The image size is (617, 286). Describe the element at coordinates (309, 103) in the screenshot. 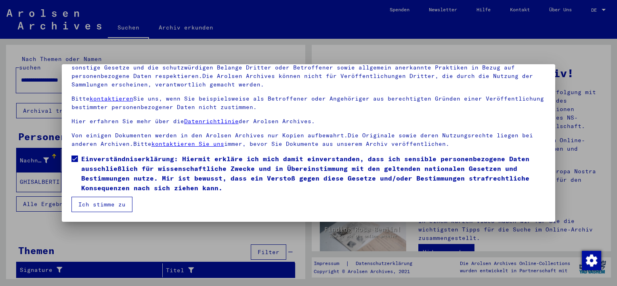

I see `p: Bitte Sie uns, wenn Sie beispielsweise als Betroffener oder Angehöriger aus berechtigten Gründen ...` at that location.